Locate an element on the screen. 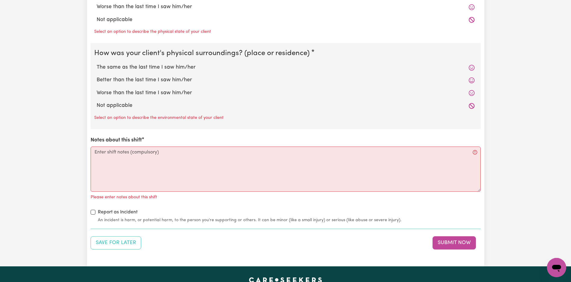 This screenshot has height=282, width=571. a: Careseekers home page is located at coordinates (285, 280).